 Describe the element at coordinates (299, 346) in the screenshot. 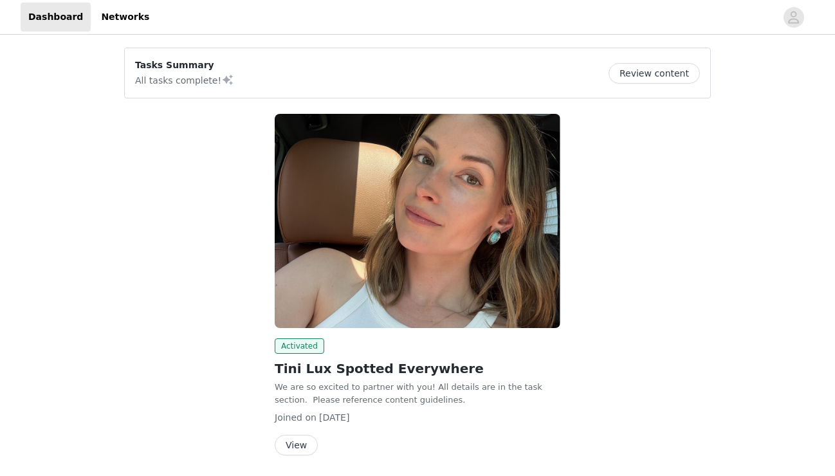

I see `span: Activated` at that location.